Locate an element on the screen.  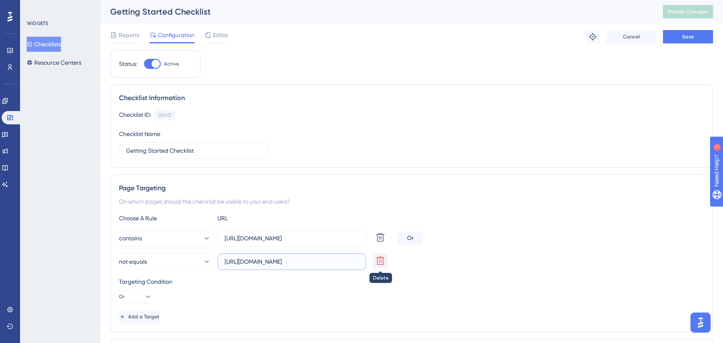
div: Or is located at coordinates (410, 238).